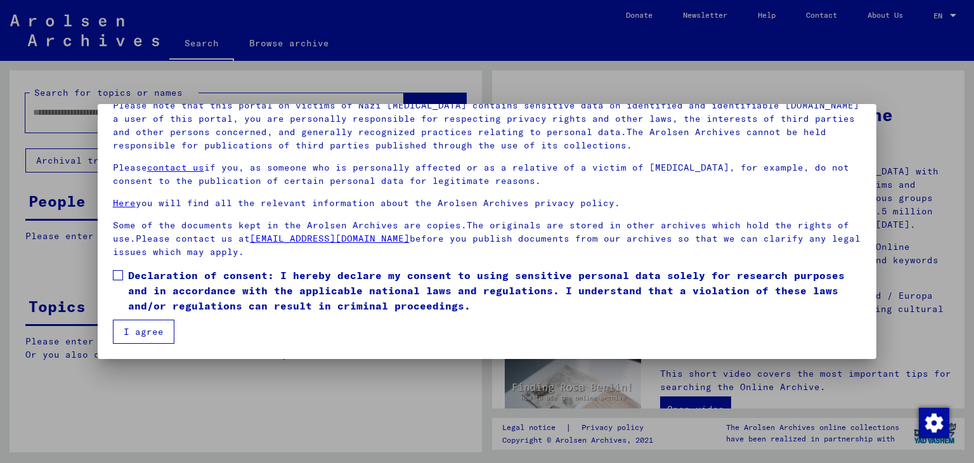  Describe the element at coordinates (124, 203) in the screenshot. I see `a: Here` at that location.